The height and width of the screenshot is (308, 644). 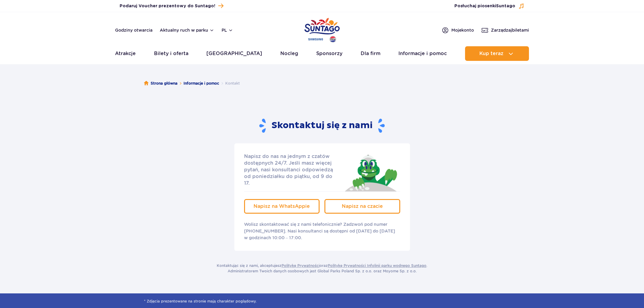 What do you see at coordinates (301, 265) in the screenshot?
I see `a: Politykę Prywatności` at bounding box center [301, 265].